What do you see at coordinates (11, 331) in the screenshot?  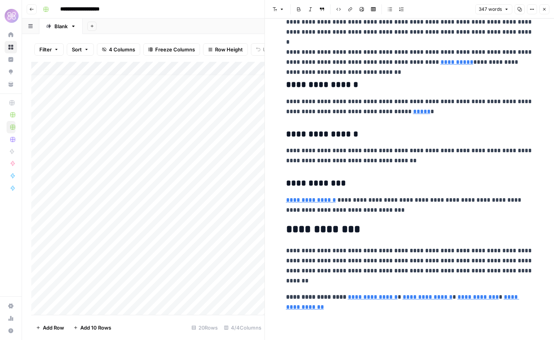 I see `button: Help + Support` at bounding box center [11, 331].